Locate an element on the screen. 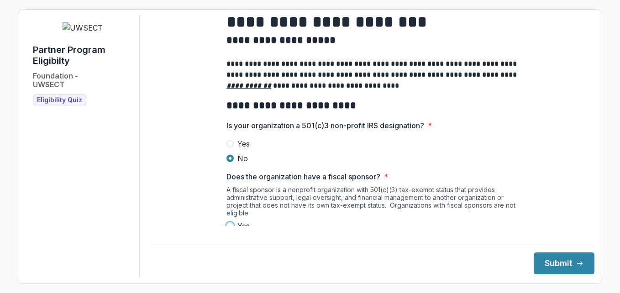 The height and width of the screenshot is (293, 620). img: UWSECT is located at coordinates (83, 28).